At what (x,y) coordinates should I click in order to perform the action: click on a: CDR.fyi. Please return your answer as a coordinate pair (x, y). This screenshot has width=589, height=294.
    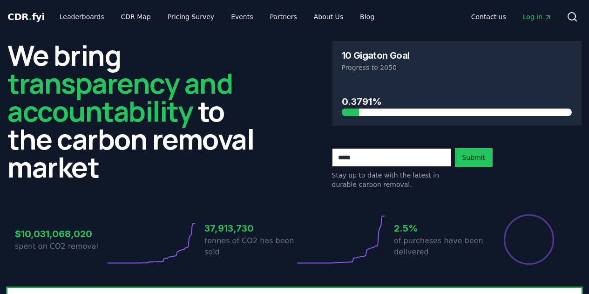
    Looking at the image, I should click on (26, 17).